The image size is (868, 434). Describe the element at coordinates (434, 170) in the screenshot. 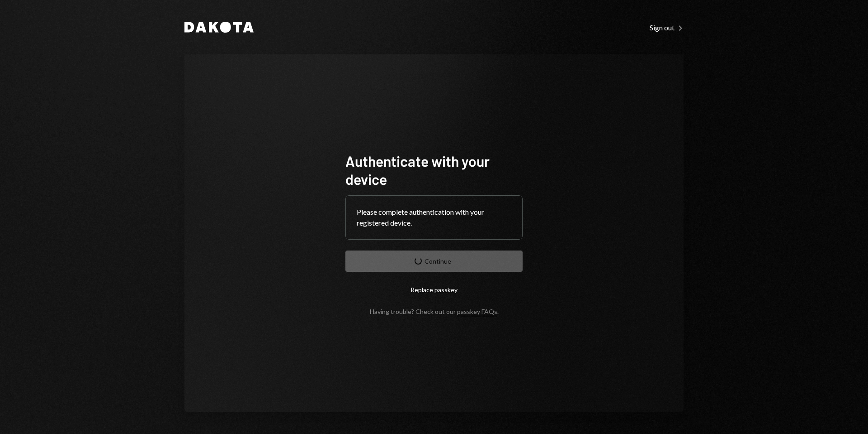

I see `h1: Authenticate with your device` at that location.